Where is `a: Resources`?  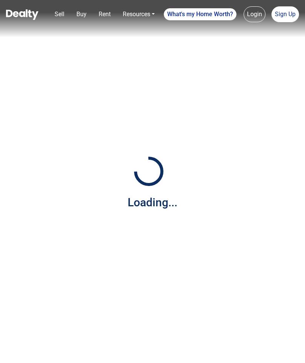
a: Resources is located at coordinates (138, 14).